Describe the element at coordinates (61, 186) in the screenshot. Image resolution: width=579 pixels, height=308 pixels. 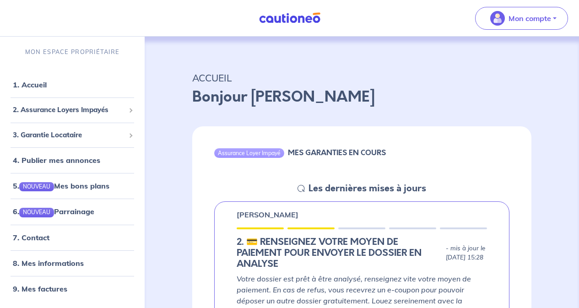
I see `a: 5.NOUVEAUMes bons plans` at that location.